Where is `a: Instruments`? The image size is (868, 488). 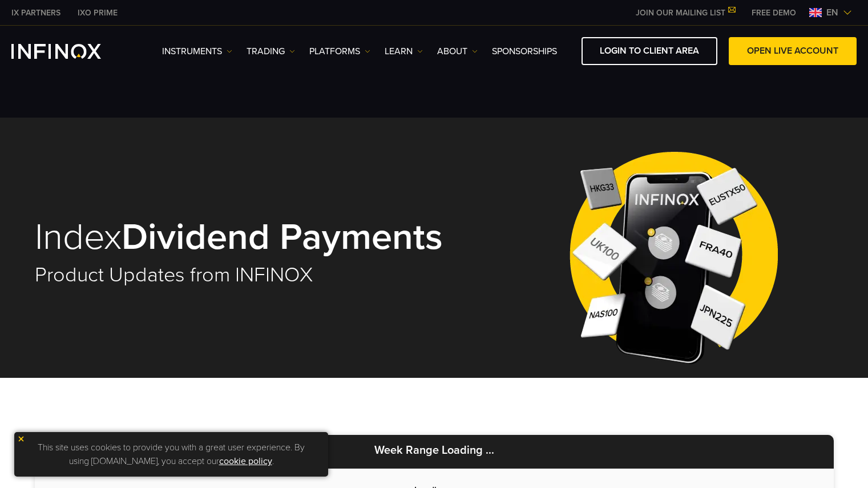 a: Instruments is located at coordinates (197, 51).